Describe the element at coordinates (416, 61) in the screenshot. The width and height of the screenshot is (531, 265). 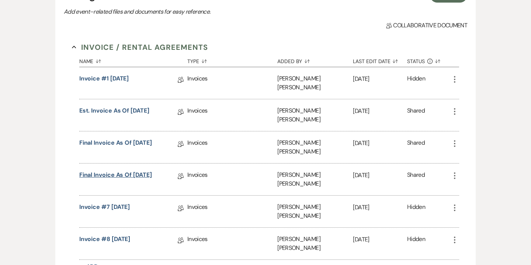
I see `span: Status` at that location.